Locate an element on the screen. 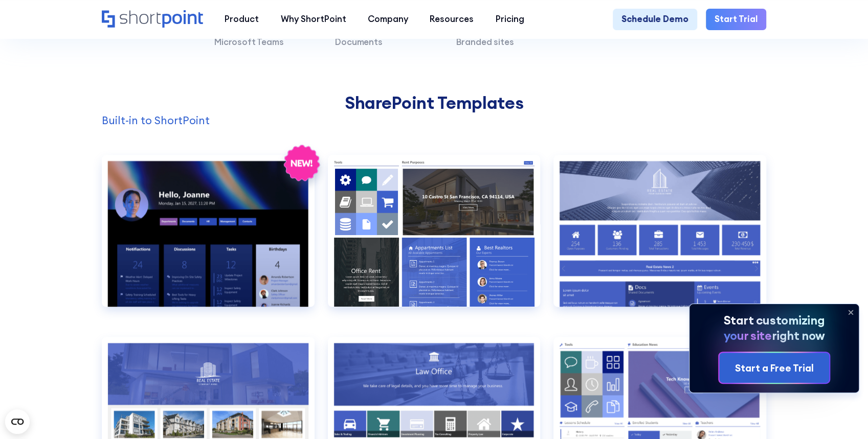 The height and width of the screenshot is (439, 868). a: Start a Free Trial is located at coordinates (774, 368).